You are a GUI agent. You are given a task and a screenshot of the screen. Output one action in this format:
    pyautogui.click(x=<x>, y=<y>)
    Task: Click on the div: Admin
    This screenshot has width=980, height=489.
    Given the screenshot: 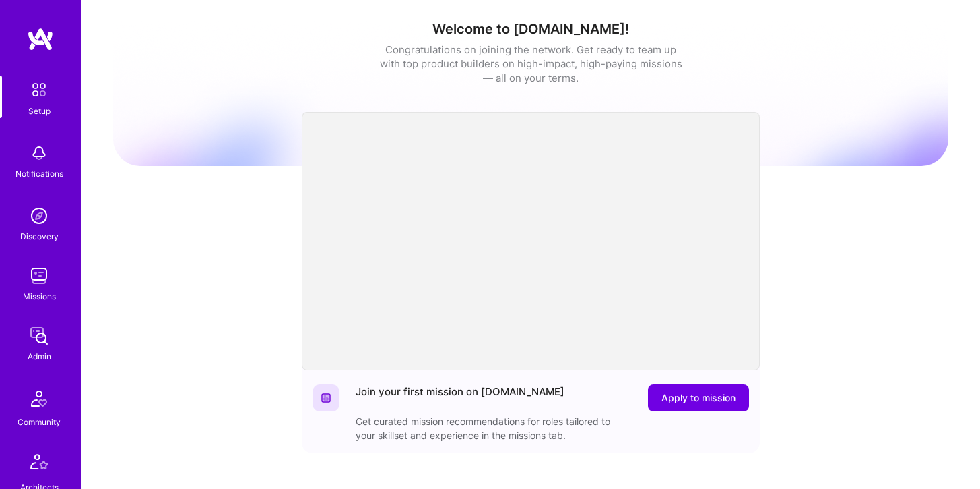 What is the action you would take?
    pyautogui.click(x=40, y=356)
    